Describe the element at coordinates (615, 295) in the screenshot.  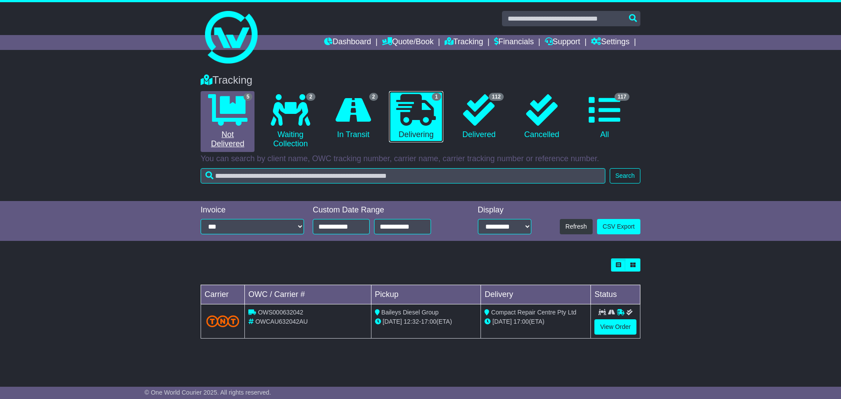
I see `td: Status` at that location.